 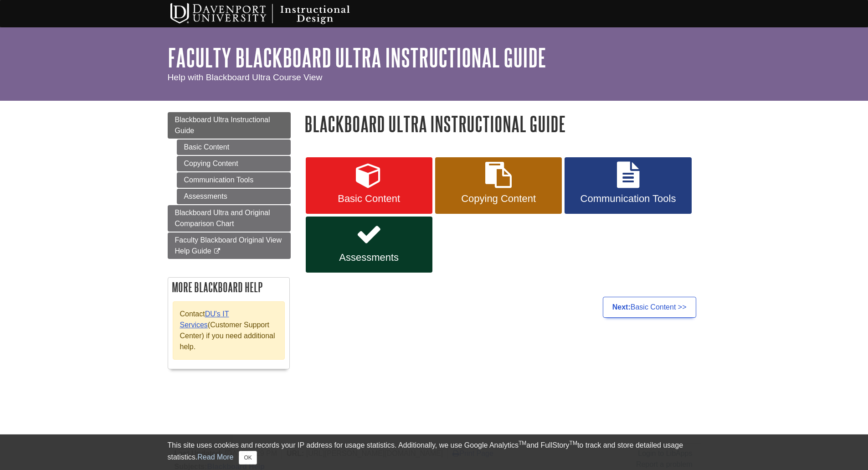 What do you see at coordinates (217, 251) in the screenshot?
I see `i: This link opens in a new window` at bounding box center [217, 251].